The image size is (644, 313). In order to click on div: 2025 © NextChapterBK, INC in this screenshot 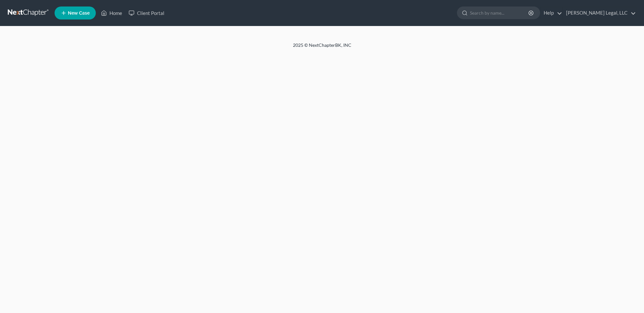, I will do `click(322, 48)`.